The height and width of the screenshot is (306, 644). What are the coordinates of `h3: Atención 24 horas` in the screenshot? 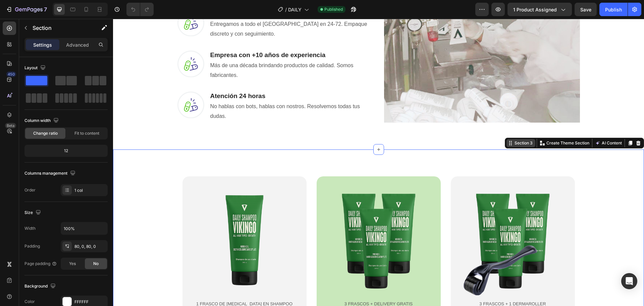 It's located at (178, 78).